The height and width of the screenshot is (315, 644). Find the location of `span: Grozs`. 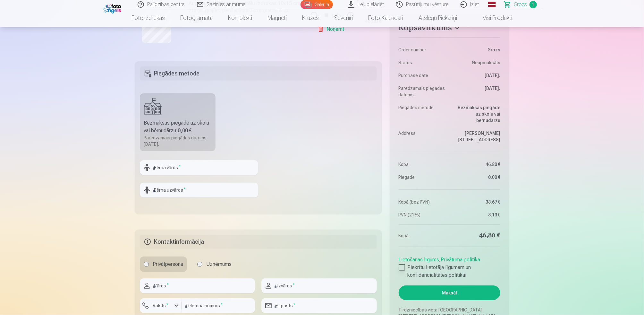

span: Grozs is located at coordinates (520, 4).